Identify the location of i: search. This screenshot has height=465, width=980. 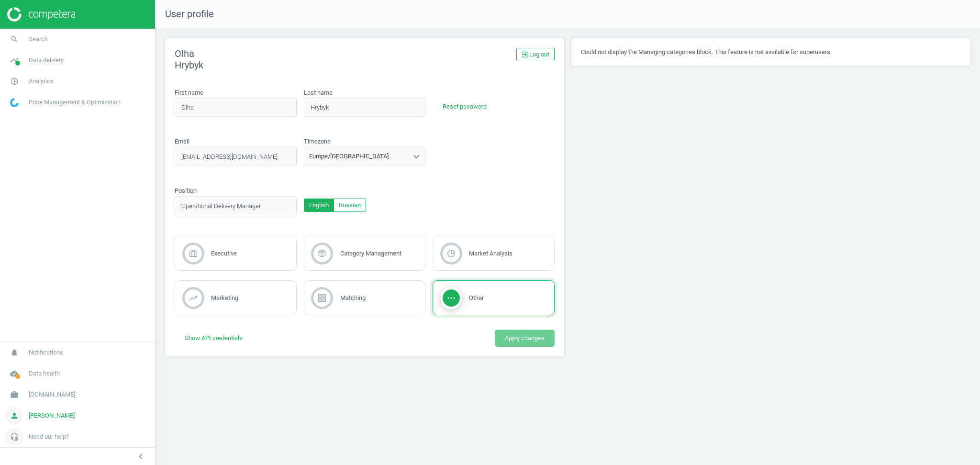
(15, 39).